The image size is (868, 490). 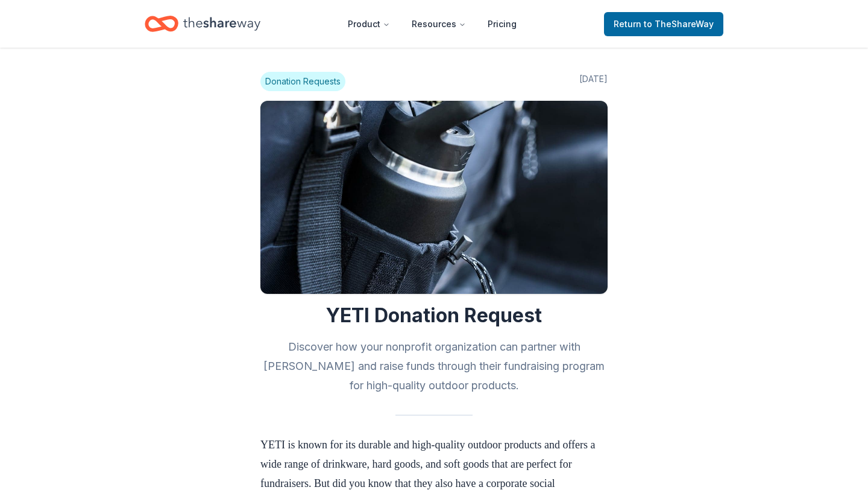 What do you see at coordinates (434, 315) in the screenshot?
I see `h1: YETI Donation Request` at bounding box center [434, 315].